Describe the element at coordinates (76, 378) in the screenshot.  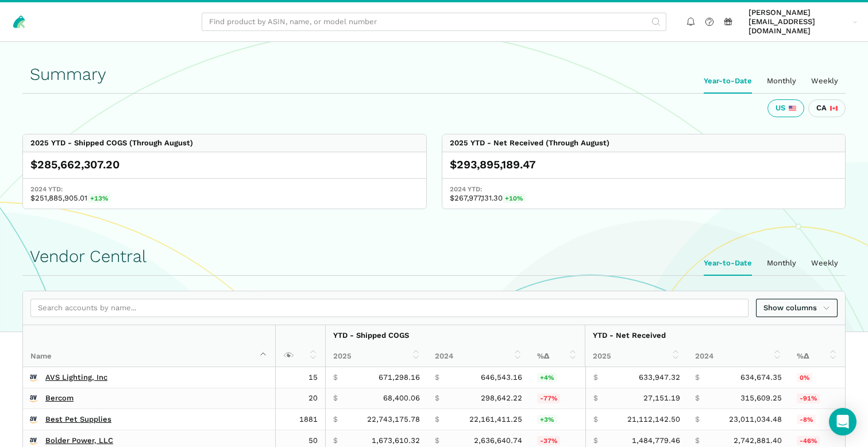
I see `a: AVS Lighting, Inc` at that location.